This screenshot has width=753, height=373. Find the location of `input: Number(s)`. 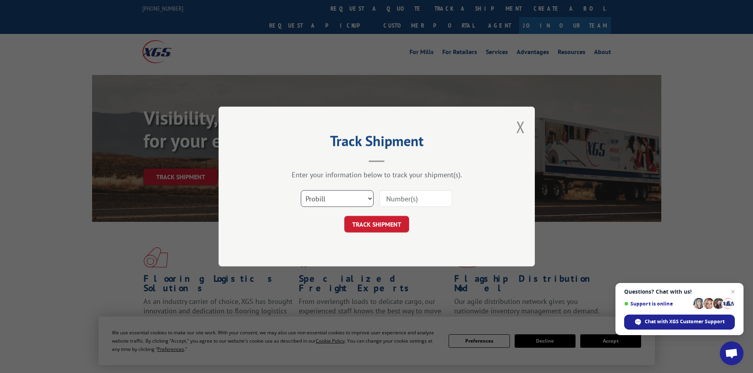

input: Number(s) is located at coordinates (416, 199).